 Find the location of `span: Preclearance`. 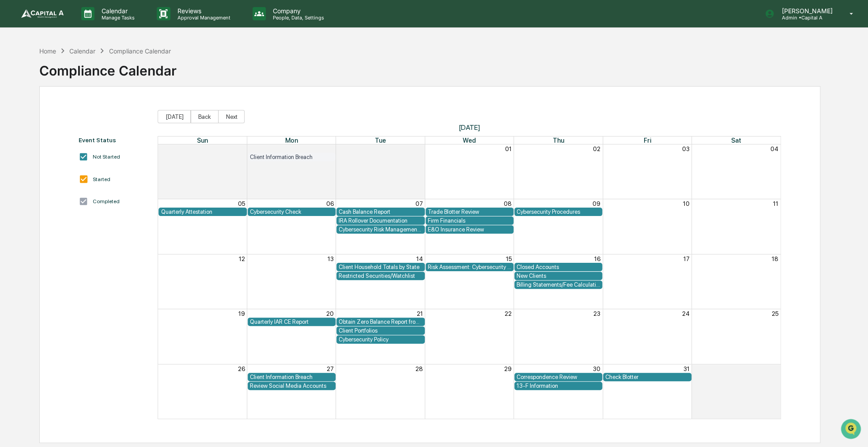

span: Preclearance is located at coordinates (37, 160).